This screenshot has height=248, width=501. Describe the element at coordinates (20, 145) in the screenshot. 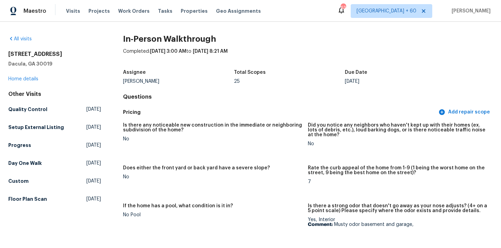

I see `h5: Progress` at that location.